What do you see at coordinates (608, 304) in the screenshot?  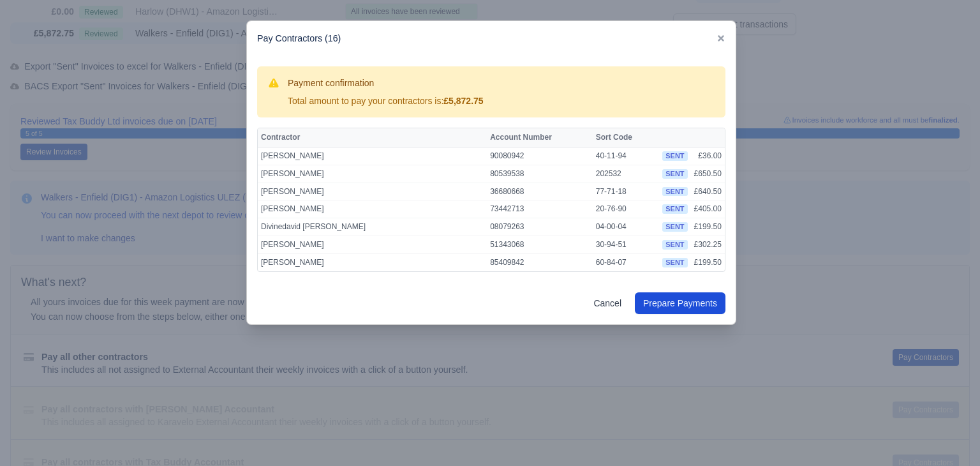 I see `a: Cancel` at bounding box center [608, 304].